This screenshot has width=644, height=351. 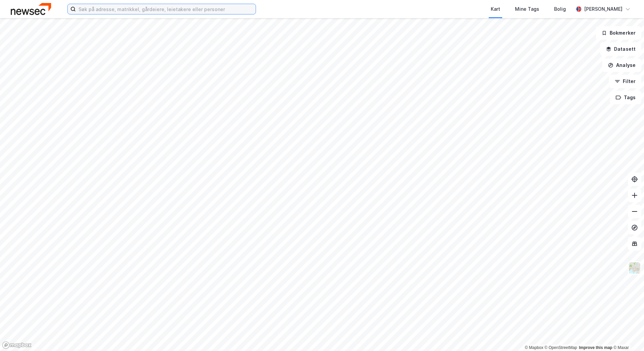 What do you see at coordinates (560, 347) in the screenshot?
I see `a: OpenStreetMap` at bounding box center [560, 347].